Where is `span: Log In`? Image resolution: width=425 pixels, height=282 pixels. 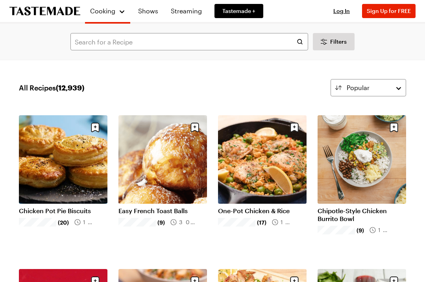 span: Log In is located at coordinates (341, 11).